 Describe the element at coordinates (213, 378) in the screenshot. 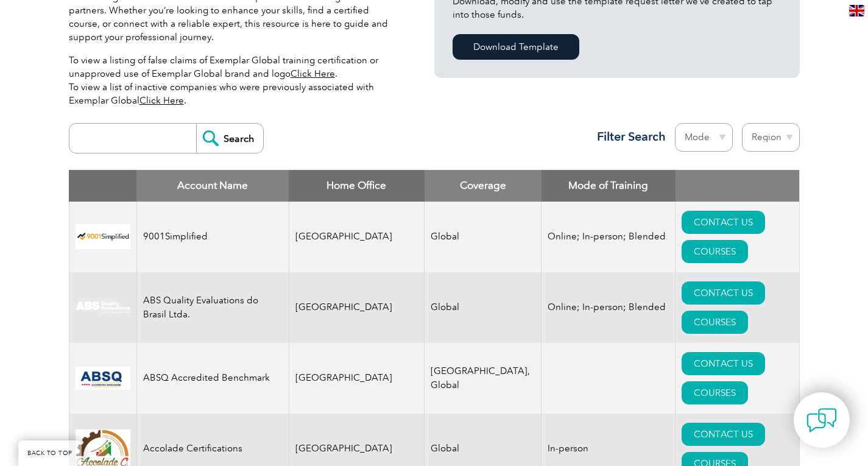

I see `td: ABSQ Accredited Benchmark` at that location.